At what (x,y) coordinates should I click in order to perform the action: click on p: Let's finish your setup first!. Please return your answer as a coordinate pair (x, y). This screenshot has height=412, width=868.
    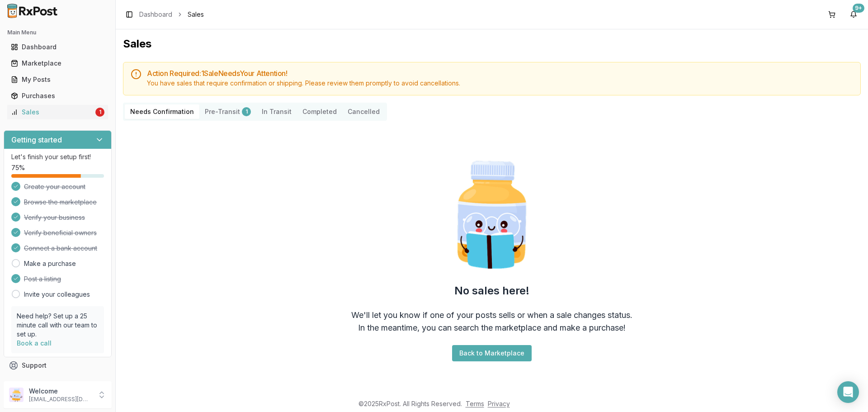
    Looking at the image, I should click on (58, 157).